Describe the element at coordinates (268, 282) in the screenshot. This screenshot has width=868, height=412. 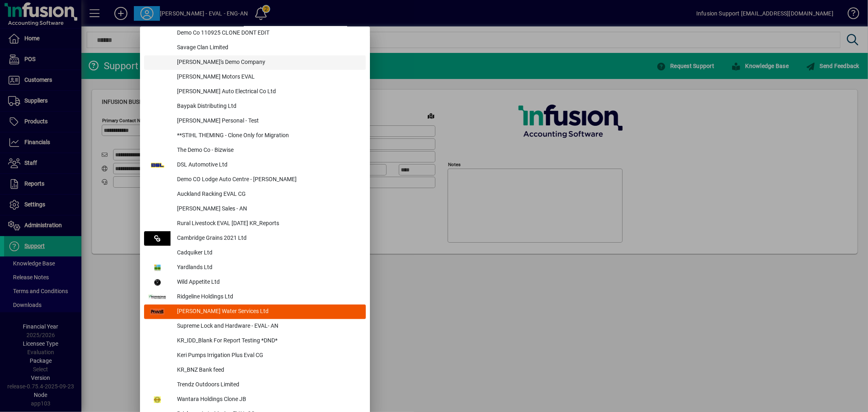
I see `div: Wild Appetite Ltd` at that location.